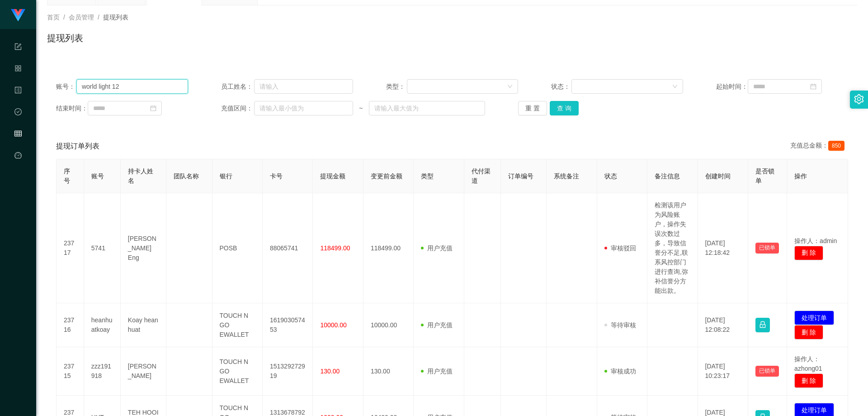  I want to click on span: 代付渠道, so click(481, 175).